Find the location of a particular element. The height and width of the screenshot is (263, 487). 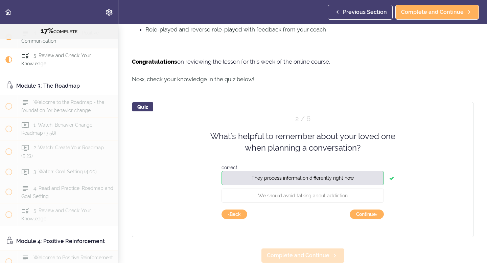

svg: Back to course curriculum is located at coordinates (8, 12).